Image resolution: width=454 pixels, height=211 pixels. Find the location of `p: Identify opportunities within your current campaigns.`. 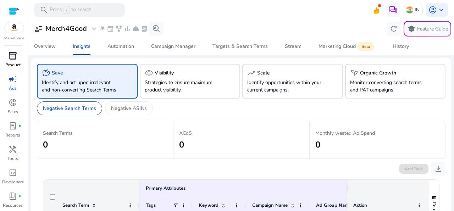

p: Identify opportunities within your current campaigns. is located at coordinates (285, 86).